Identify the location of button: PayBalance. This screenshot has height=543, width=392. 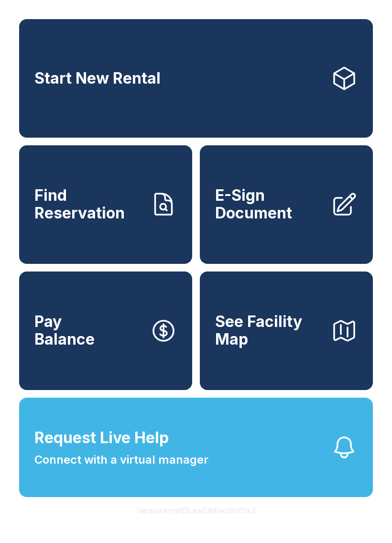
(106, 331).